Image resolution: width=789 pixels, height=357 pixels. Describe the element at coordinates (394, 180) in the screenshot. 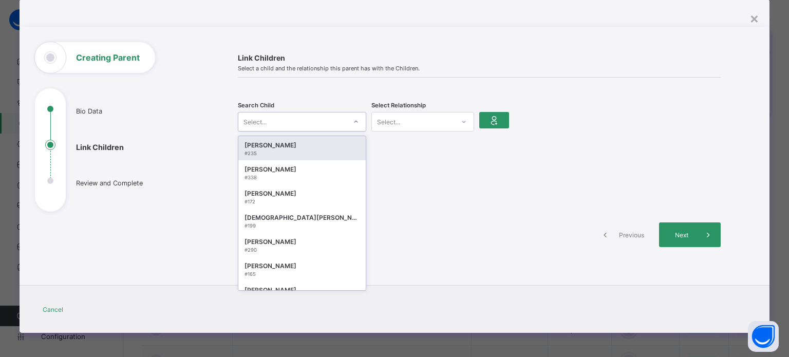

I see `div: Creating Parent` at that location.